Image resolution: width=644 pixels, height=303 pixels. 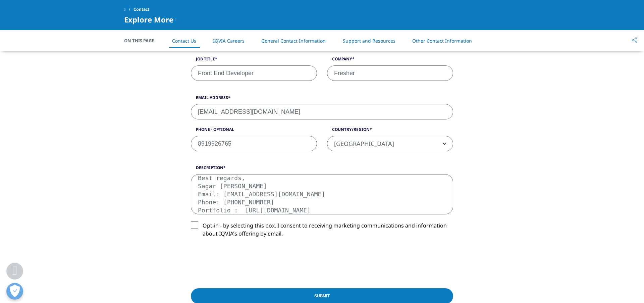 What do you see at coordinates (148, 19) in the screenshot?
I see `span: Explore More` at bounding box center [148, 19].